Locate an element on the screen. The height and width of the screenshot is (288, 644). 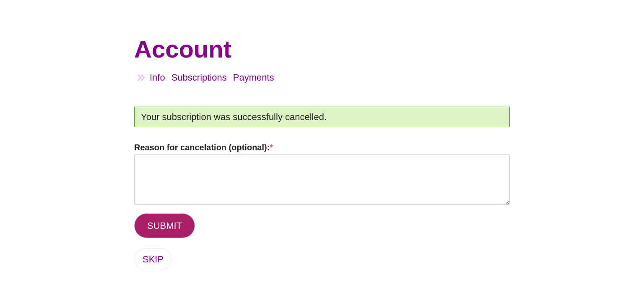
h1: Account is located at coordinates (322, 49).